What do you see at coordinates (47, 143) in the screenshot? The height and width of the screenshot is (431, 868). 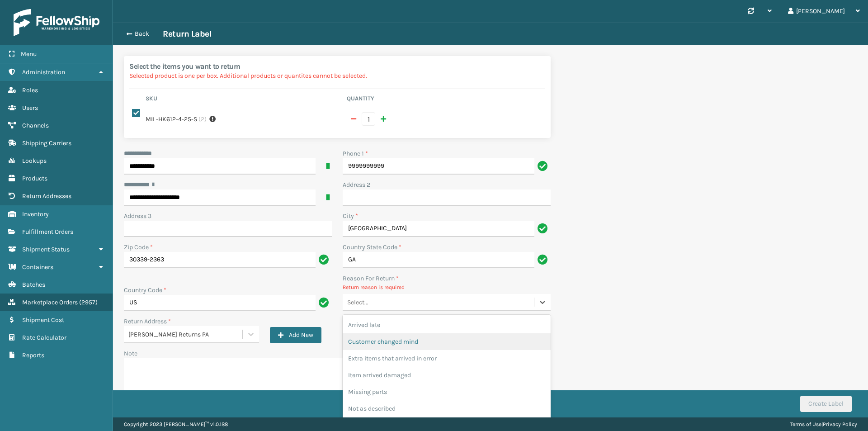 I see `span: Shipping Carriers` at bounding box center [47, 143].